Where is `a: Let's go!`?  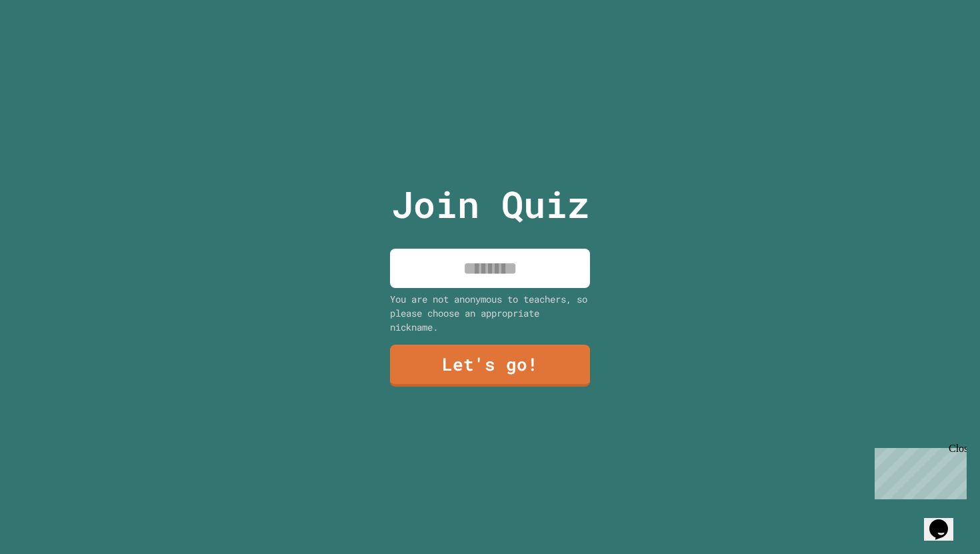
a: Let's go! is located at coordinates (490, 366).